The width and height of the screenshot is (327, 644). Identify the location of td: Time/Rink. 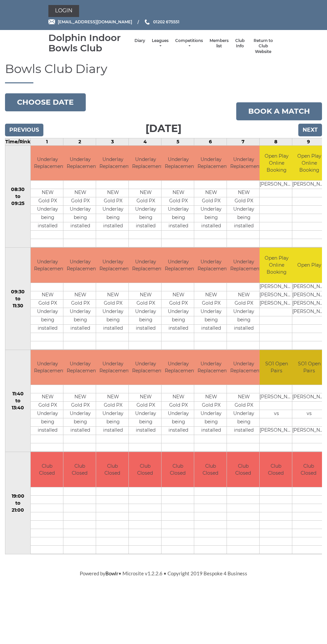
(18, 142).